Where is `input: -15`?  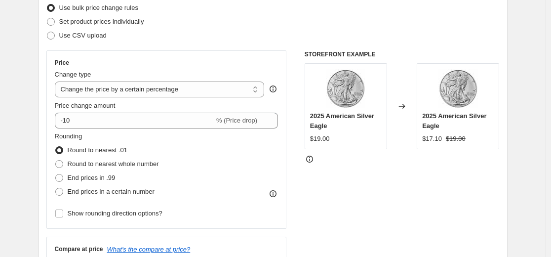
input: -15 is located at coordinates (134, 121).